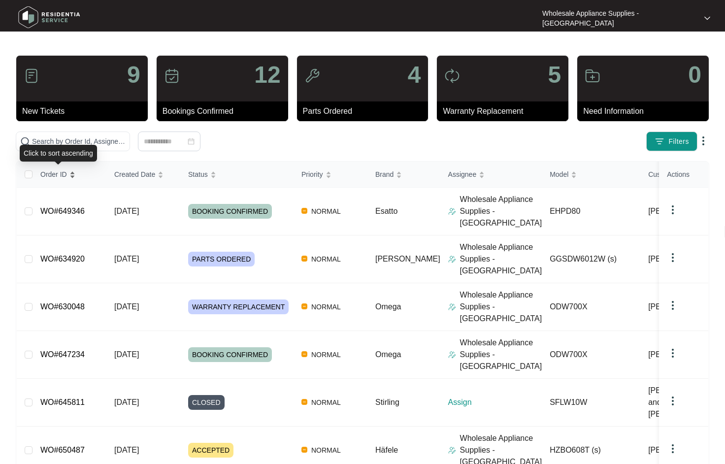 Image resolution: width=725 pixels, height=464 pixels. What do you see at coordinates (559, 174) in the screenshot?
I see `span: Model` at bounding box center [559, 174].